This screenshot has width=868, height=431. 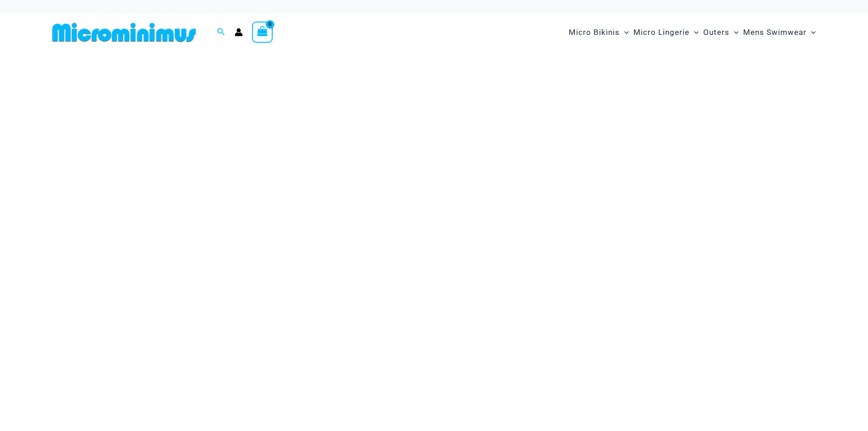 What do you see at coordinates (775, 32) in the screenshot?
I see `span: Mens Swimwear` at bounding box center [775, 32].